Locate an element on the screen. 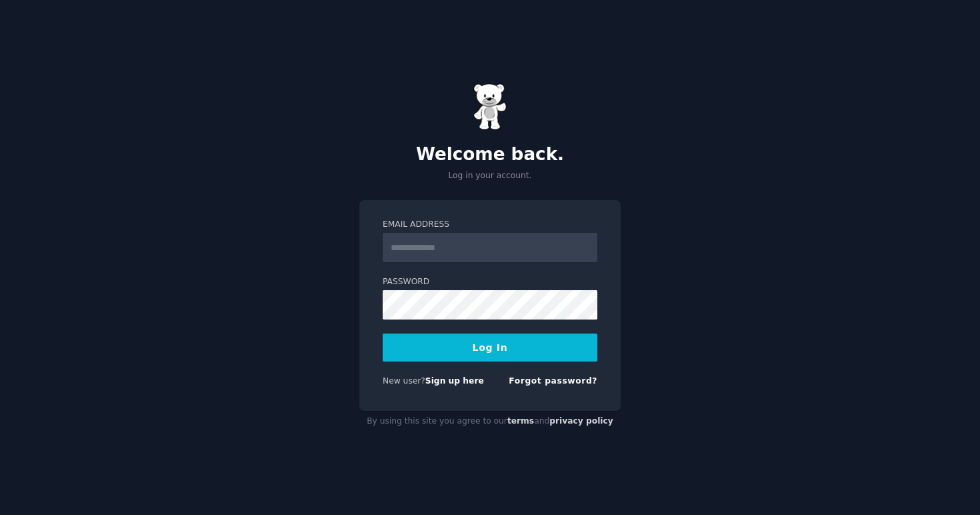 The height and width of the screenshot is (515, 980). label: Password is located at coordinates (490, 282).